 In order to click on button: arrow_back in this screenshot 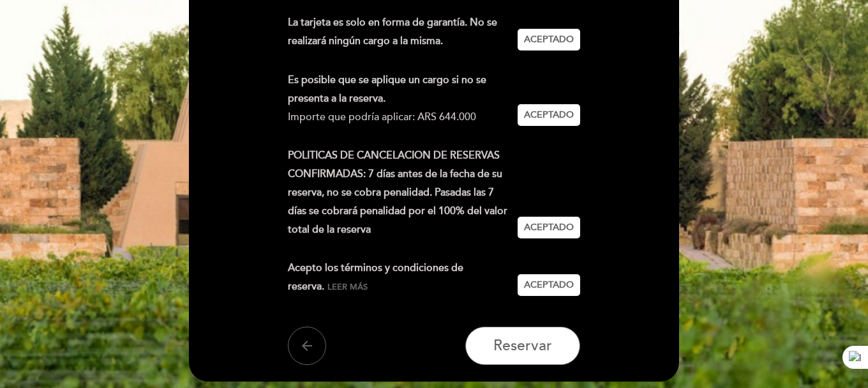, I will do `click(307, 345)`.